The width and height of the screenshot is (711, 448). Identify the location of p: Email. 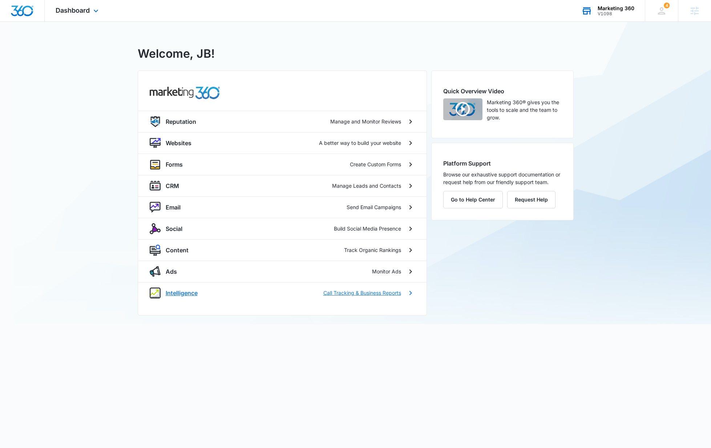
(173, 207).